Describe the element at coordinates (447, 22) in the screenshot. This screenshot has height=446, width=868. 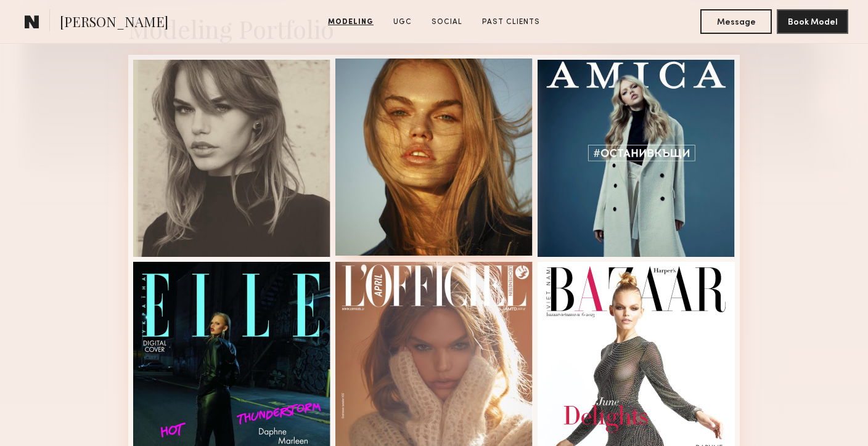
I see `a: Social` at that location.